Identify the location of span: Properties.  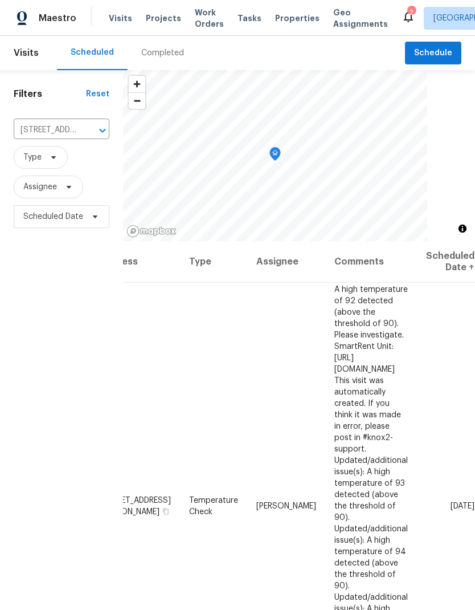
(297, 18).